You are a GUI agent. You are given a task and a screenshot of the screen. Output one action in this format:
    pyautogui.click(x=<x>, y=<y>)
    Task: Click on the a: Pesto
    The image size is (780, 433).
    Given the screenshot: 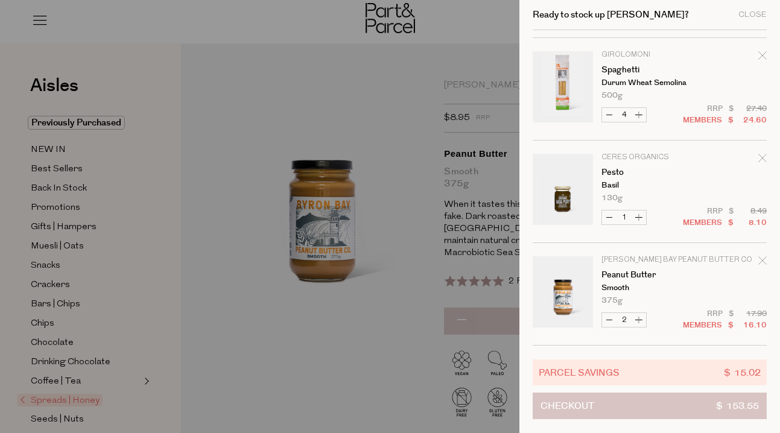 What is the action you would take?
    pyautogui.click(x=648, y=173)
    